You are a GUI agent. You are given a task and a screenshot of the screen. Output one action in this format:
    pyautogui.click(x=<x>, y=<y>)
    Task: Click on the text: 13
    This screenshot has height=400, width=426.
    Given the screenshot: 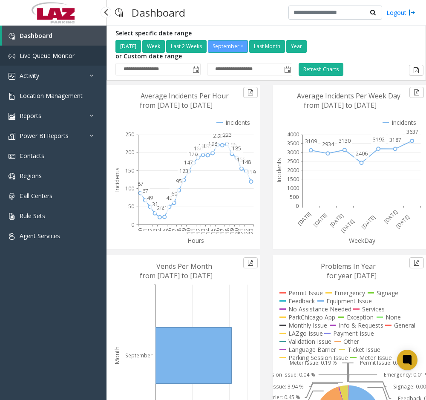 What is the action you would take?
    pyautogui.click(x=203, y=231)
    